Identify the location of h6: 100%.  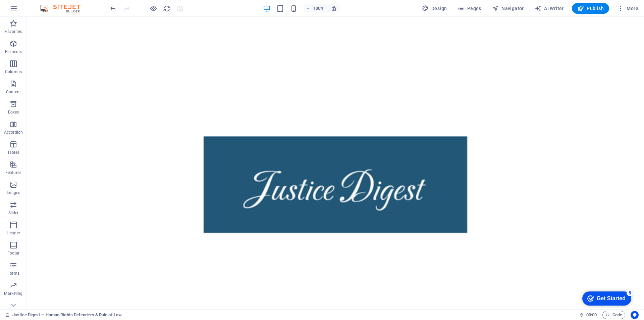
(318, 8).